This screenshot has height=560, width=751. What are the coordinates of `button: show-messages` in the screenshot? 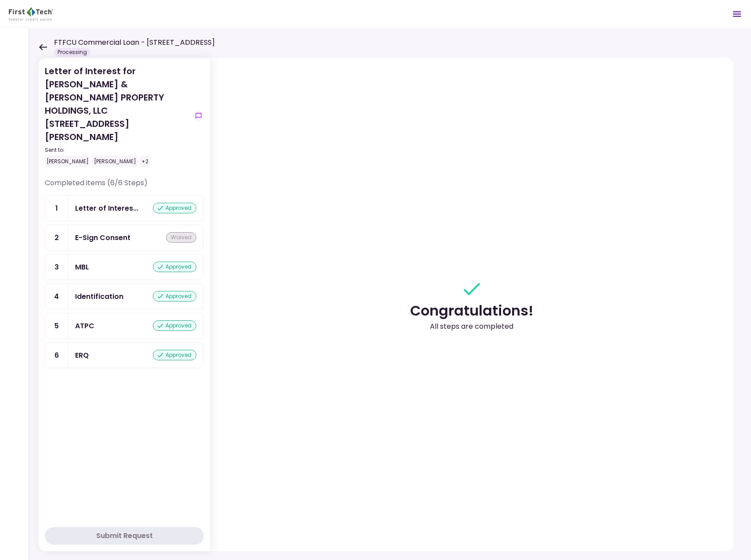 It's located at (198, 116).